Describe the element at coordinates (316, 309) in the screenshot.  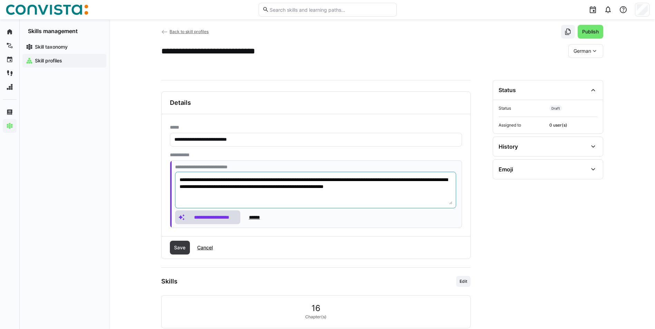
I see `span: 16` at that location.